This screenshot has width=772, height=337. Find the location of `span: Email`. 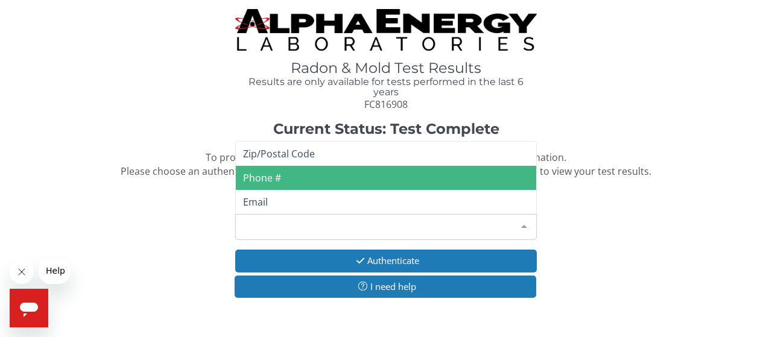

span: Email is located at coordinates (255, 202).